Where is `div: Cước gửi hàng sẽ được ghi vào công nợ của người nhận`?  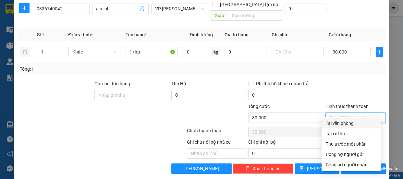
div: Cước gửi hàng sẽ được ghi vào công nợ của người nhận is located at coordinates (351, 165).